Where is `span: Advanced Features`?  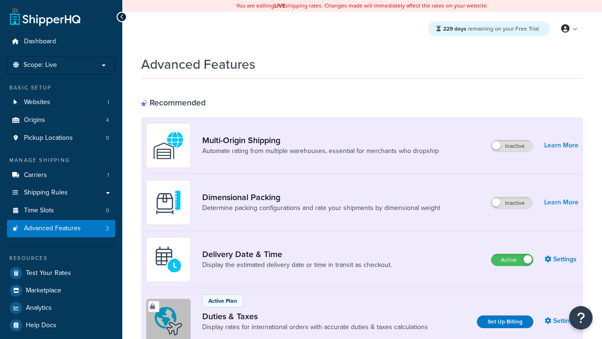 span: Advanced Features is located at coordinates (52, 228).